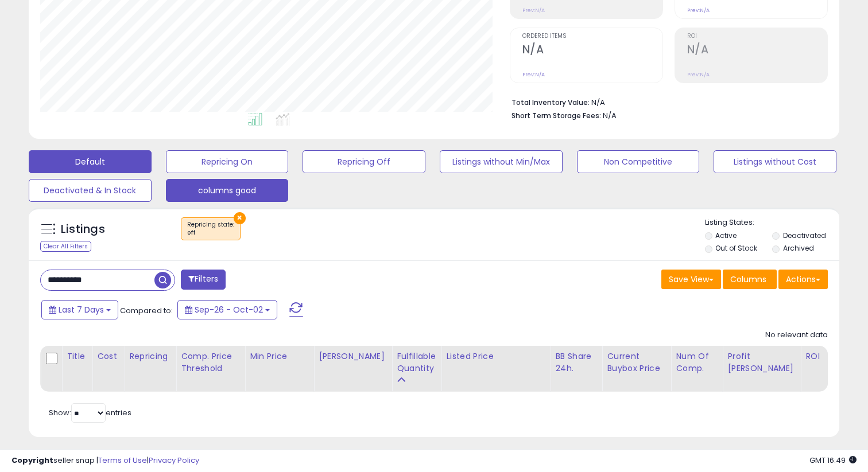  Describe the element at coordinates (90, 190) in the screenshot. I see `button: Deactivated & In Stock` at that location.